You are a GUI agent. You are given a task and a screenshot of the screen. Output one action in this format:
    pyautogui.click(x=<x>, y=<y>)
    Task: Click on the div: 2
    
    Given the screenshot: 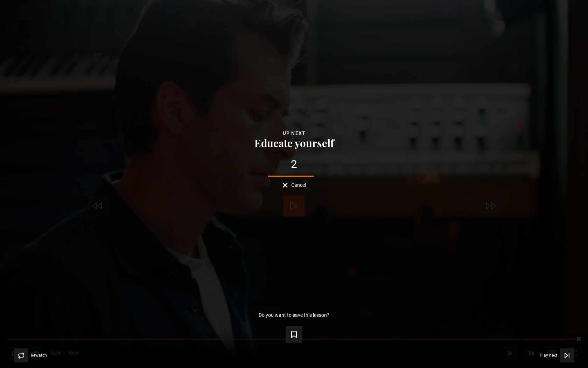 What is the action you would take?
    pyautogui.click(x=294, y=165)
    